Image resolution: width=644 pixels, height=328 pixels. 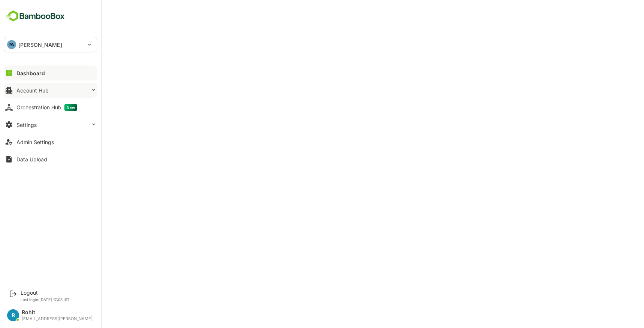 I want to click on button: Data Upload, so click(x=51, y=159).